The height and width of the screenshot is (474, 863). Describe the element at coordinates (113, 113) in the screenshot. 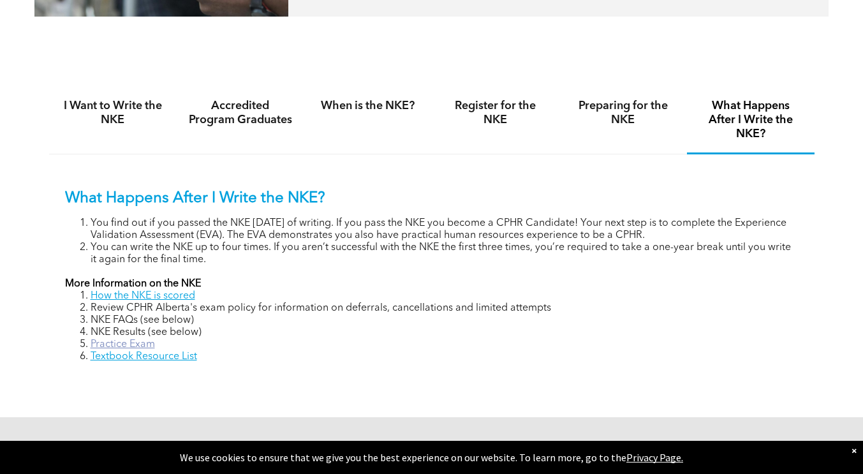

I see `h4: I Want to Write the NKE` at that location.